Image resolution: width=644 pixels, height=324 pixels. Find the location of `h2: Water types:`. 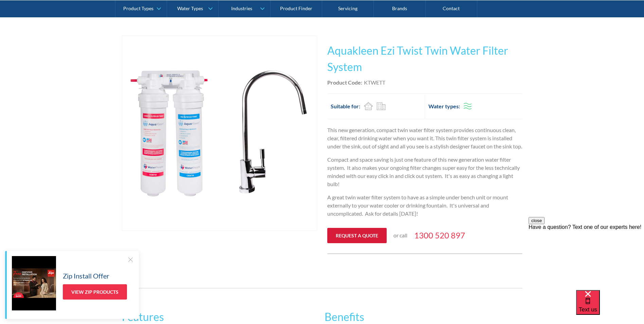

h2: Water types: is located at coordinates (444, 106).